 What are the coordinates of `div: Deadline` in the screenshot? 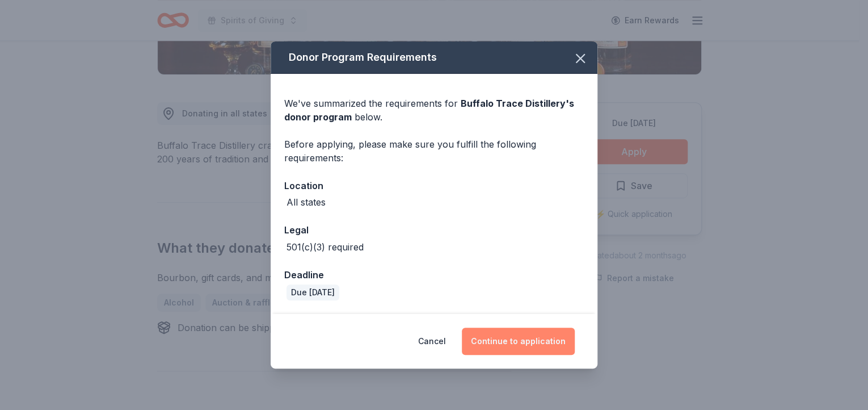 It's located at (434, 275).